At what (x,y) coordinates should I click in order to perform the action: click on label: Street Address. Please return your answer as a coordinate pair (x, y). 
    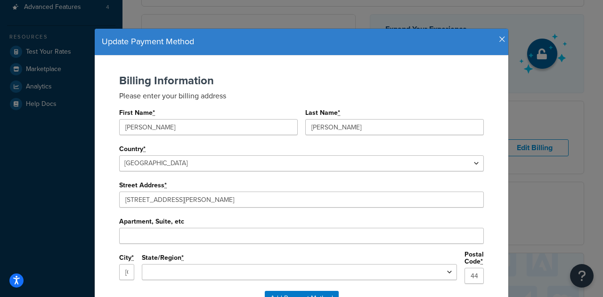
    Looking at the image, I should click on (143, 186).